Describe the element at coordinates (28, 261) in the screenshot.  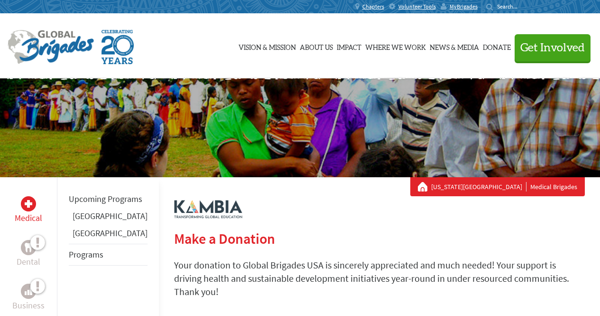
I see `p: Dental` at that location.